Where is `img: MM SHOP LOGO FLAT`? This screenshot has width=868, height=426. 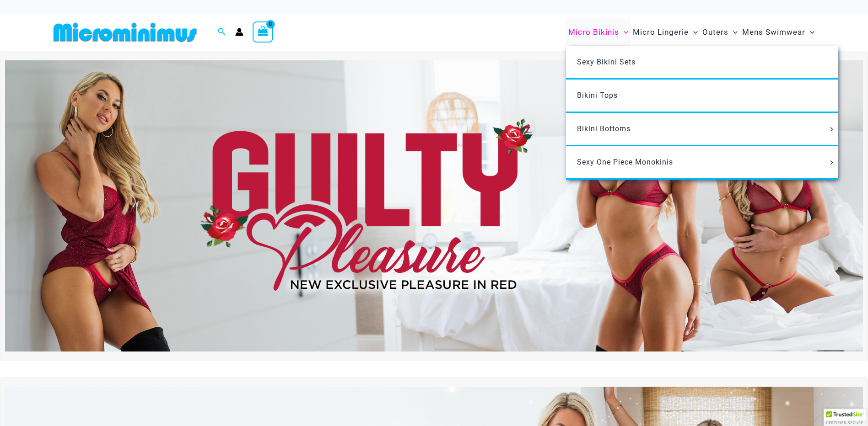 img: MM SHOP LOGO FLAT is located at coordinates (125, 32).